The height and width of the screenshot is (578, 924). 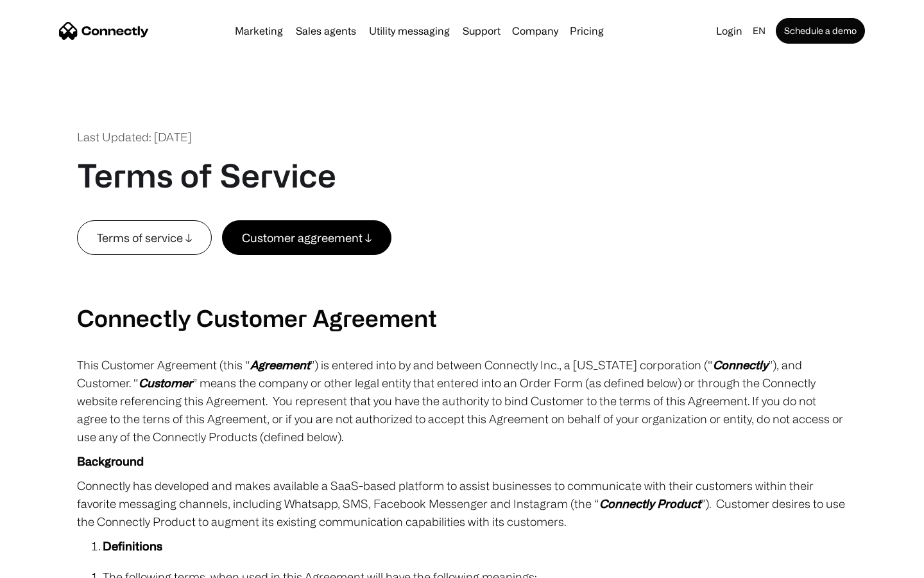 What do you see at coordinates (462, 503) in the screenshot?
I see `p: Connectly has developed and makes available a SaaS-based platform to assist businesses to communi...` at bounding box center [462, 503].